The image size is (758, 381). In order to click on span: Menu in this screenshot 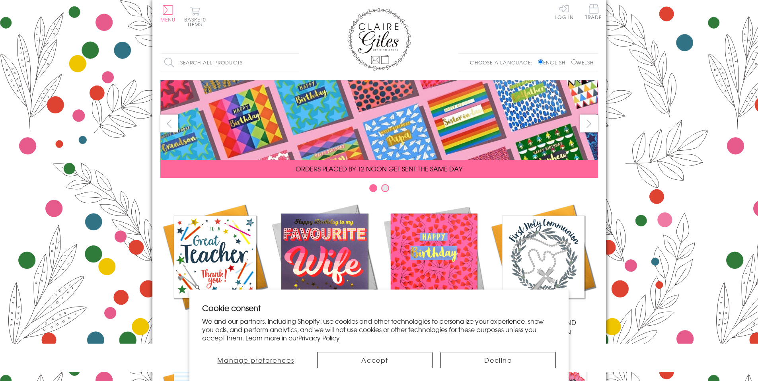, I will do `click(168, 19)`.